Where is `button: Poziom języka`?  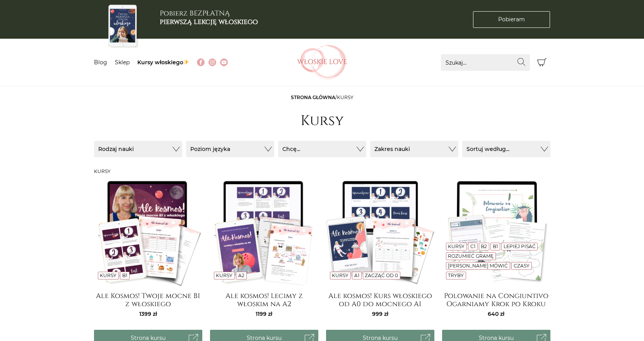 button: Poziom języka is located at coordinates (230, 149).